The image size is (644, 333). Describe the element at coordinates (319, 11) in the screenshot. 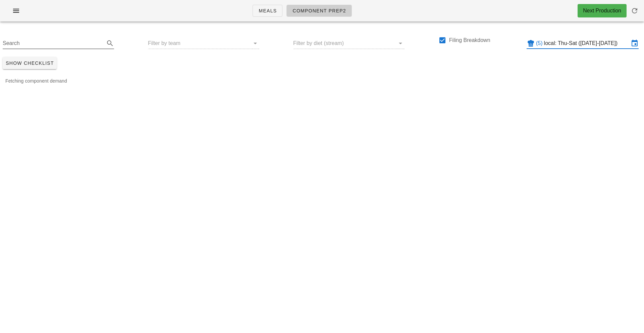

I see `a: Component Prep2` at that location.